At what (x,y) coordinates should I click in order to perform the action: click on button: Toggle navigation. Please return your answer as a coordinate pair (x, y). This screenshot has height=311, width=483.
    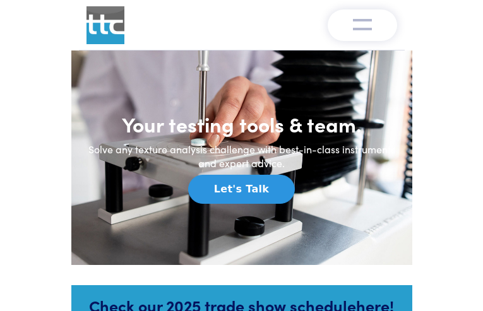
    Looking at the image, I should click on (362, 25).